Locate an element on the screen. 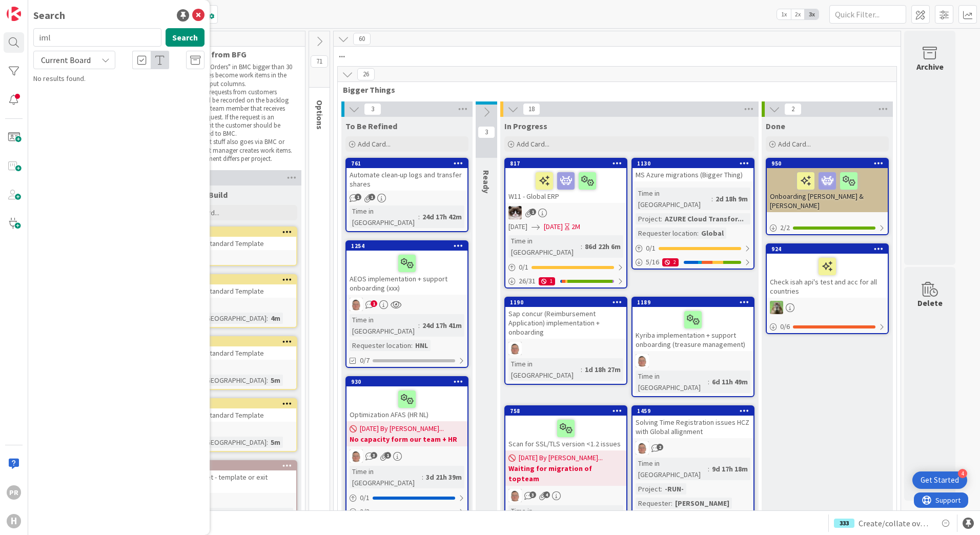  div: HNL is located at coordinates (421, 345).